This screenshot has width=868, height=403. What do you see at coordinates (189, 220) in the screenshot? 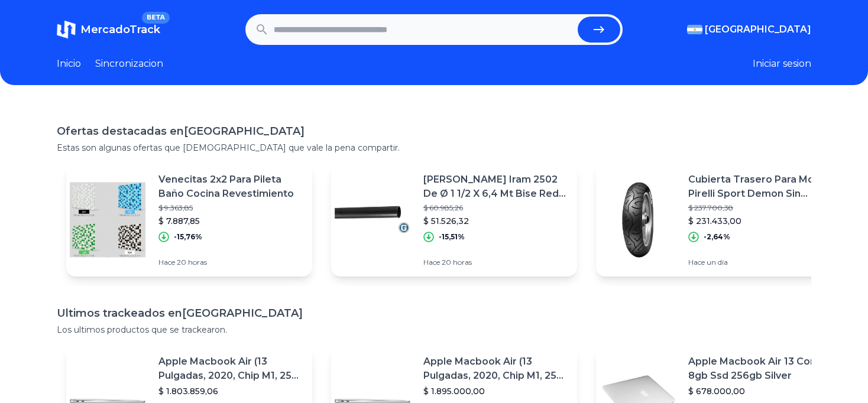
I see `a: Featured imageVenecitas 2x2 Para Pileta Baño Cocina Revestimiento$ 9.363,85$ 7.887,85-15,76%Hace ...` at bounding box center [189, 220].